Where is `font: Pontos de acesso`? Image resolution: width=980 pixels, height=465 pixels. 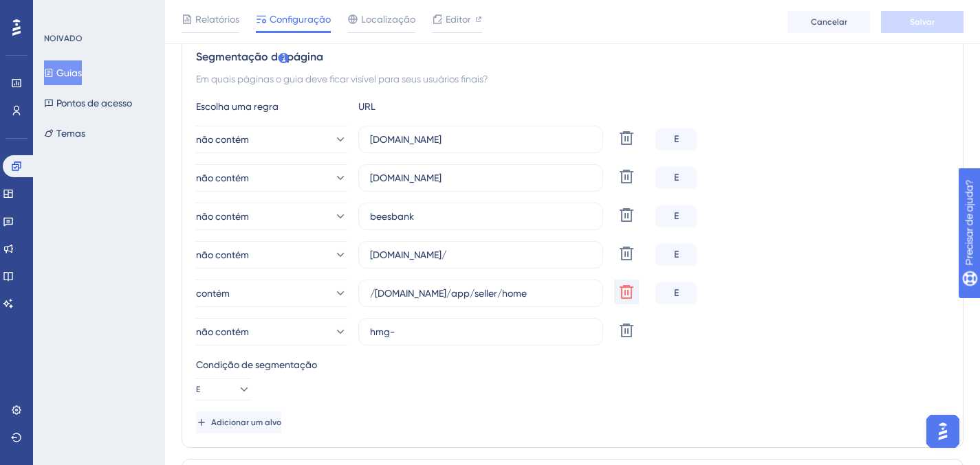 font: Pontos de acesso is located at coordinates (94, 103).